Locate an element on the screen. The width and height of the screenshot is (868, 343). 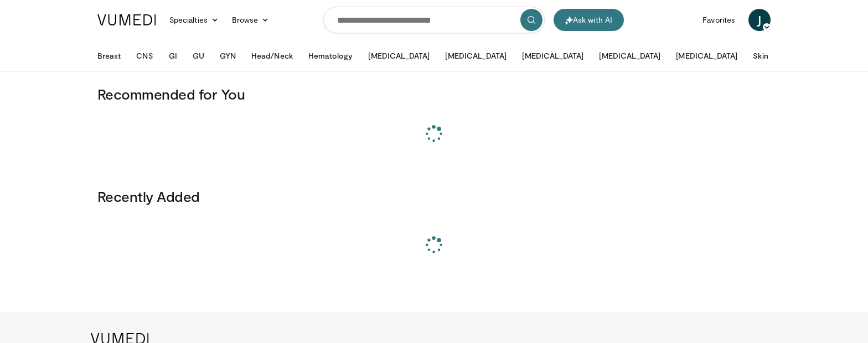
span: J is located at coordinates (760, 20).